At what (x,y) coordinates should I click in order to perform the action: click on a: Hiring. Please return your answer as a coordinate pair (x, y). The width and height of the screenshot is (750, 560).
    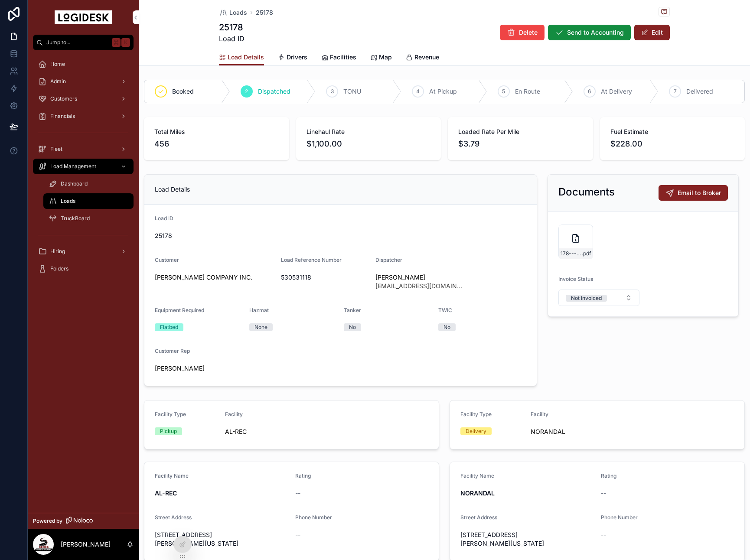
    Looking at the image, I should click on (83, 252).